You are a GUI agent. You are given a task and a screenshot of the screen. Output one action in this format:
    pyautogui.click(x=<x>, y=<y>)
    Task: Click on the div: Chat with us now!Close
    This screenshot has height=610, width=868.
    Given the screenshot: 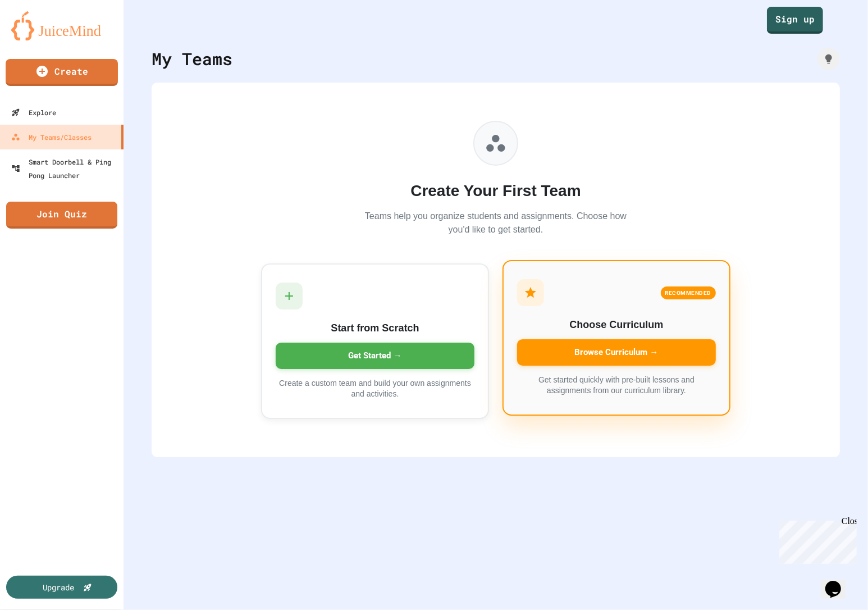 What is the action you would take?
    pyautogui.click(x=41, y=38)
    